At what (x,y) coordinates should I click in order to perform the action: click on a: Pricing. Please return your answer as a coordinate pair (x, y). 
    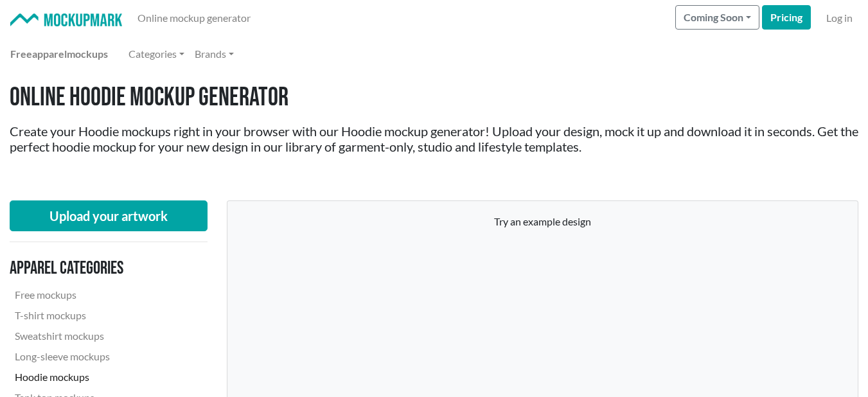
    Looking at the image, I should click on (786, 17).